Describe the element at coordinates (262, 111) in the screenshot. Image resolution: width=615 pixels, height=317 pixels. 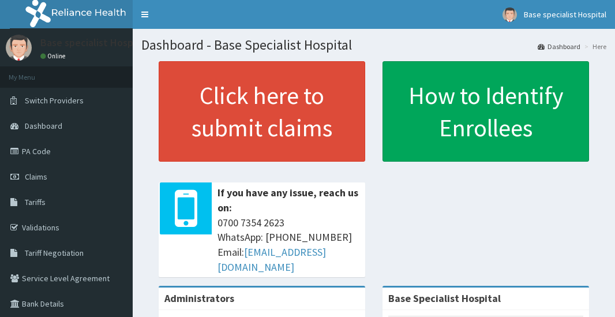
I see `a: Click here to submit claims` at that location.